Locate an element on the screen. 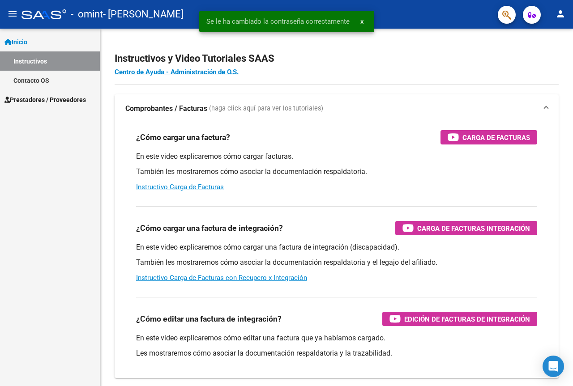 The width and height of the screenshot is (573, 386). mat-expansion-panel-header: Comprobantes / Facturas (haga click aquí para ver los tutoriales) is located at coordinates (337, 109).